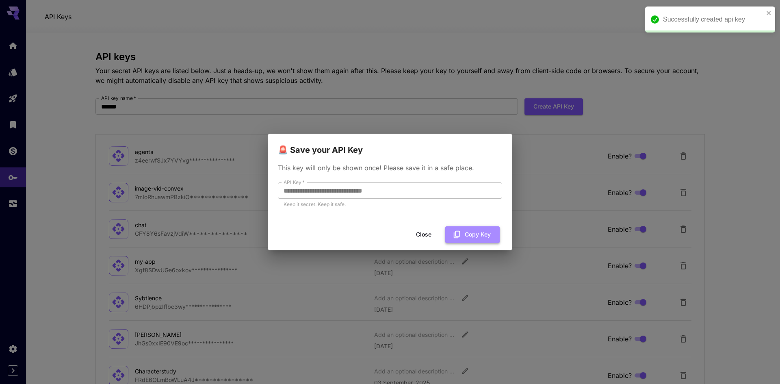 The width and height of the screenshot is (780, 384). I want to click on p: Keep it secret. Keep it safe., so click(390, 204).